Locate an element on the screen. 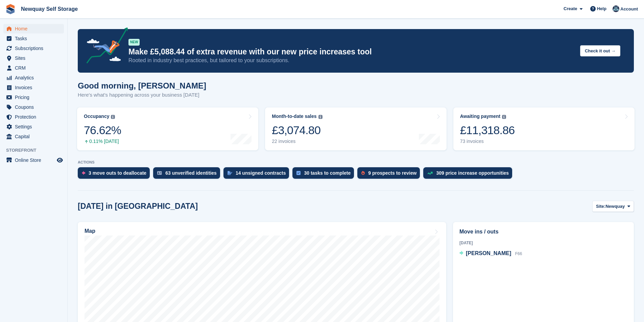 The width and height of the screenshot is (644, 322). img: move_outs_to_deallocate_icon-f764333ba52eb49d3ac5e1228854f67142a1ed5810a6f6cc68b1a99e826820c5.svg is located at coordinates (83, 173).